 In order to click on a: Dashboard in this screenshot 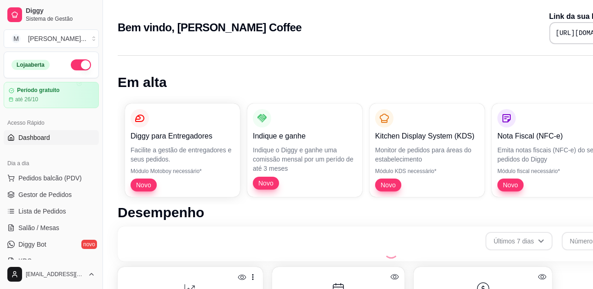, I will do `click(51, 138)`.